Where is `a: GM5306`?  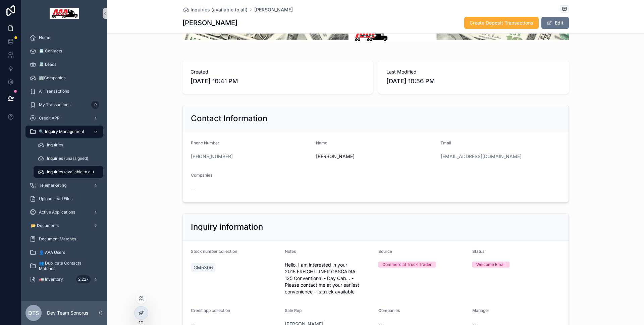 a: GM5306 is located at coordinates (203, 267).